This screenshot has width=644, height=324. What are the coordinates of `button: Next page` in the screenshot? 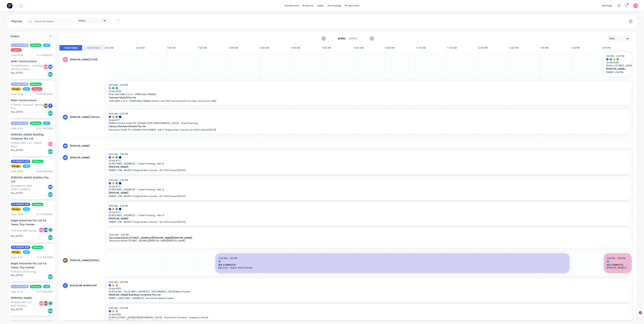 It's located at (371, 39).